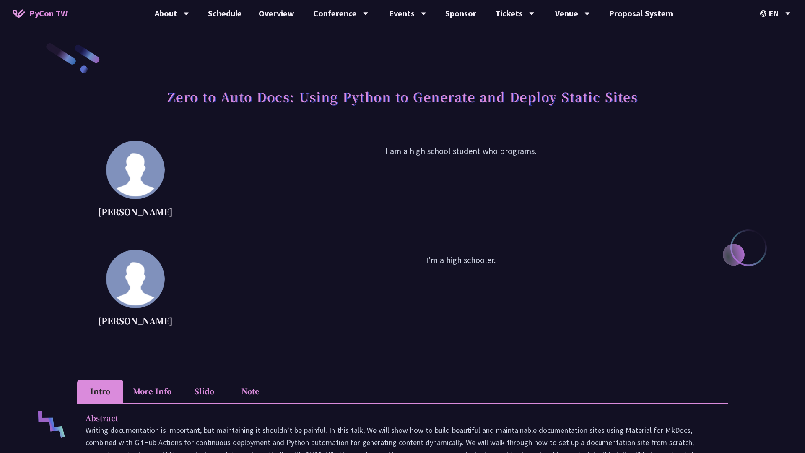  I want to click on p: Abstract, so click(394, 417).